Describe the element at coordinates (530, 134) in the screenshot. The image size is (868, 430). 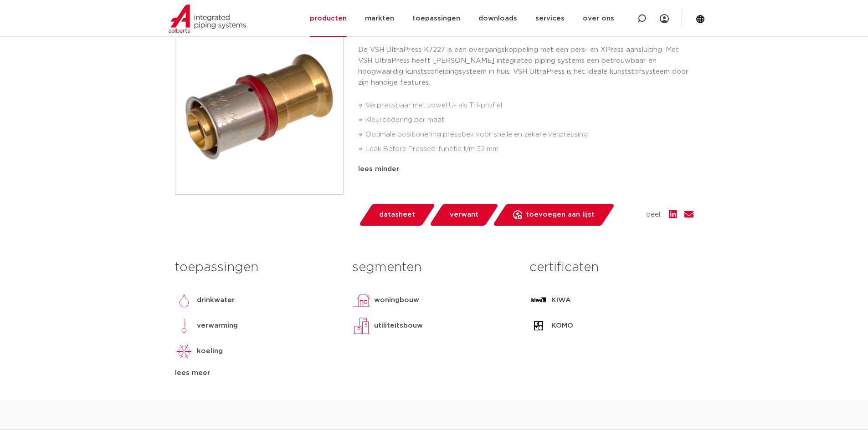
I see `li: Optimale positionering pressbek voor snelle en zekere verpressing` at that location.